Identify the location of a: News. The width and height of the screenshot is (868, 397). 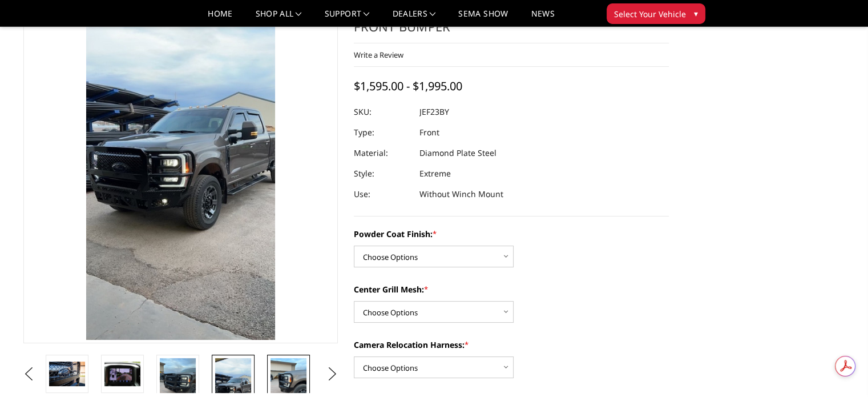
(542, 18).